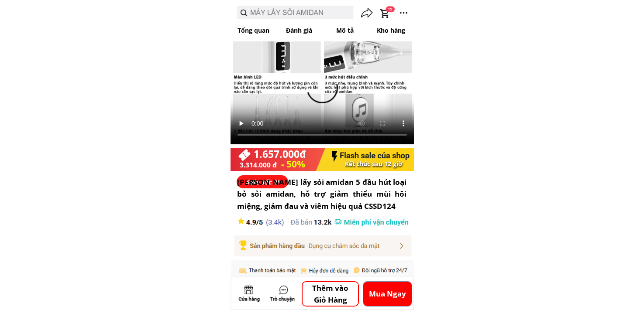  What do you see at coordinates (330, 294) in the screenshot?
I see `p: Thêm vào Giỏ Hàng` at bounding box center [330, 294].